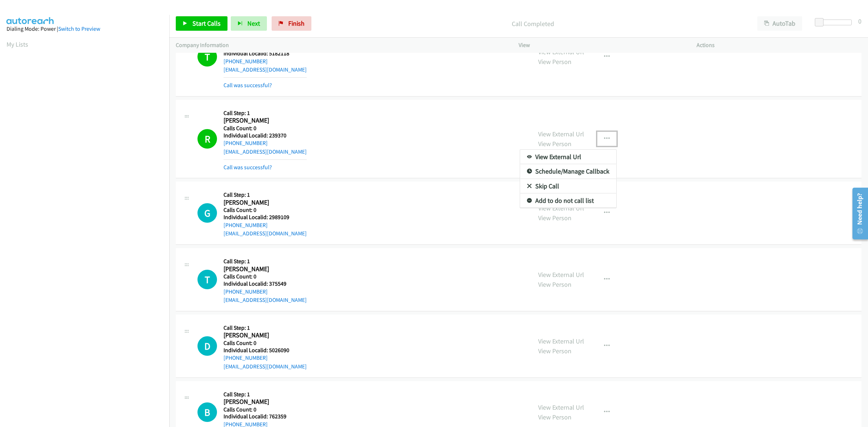  What do you see at coordinates (207, 412) in the screenshot?
I see `h1: B` at bounding box center [207, 412].